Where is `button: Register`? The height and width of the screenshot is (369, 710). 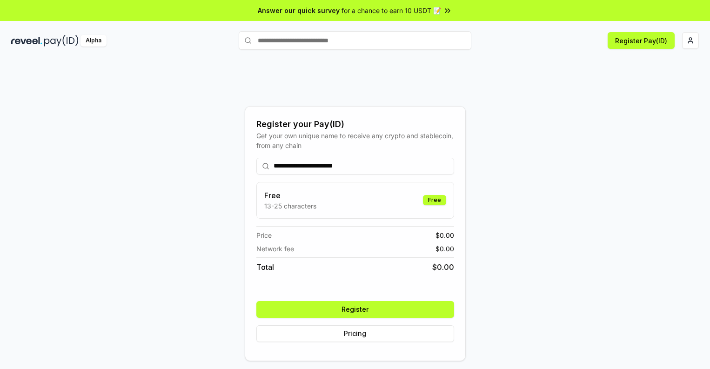
button: Register is located at coordinates (355, 309).